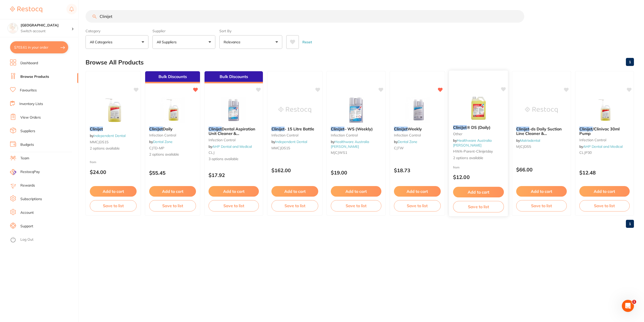 Image resolution: width=644 pixels, height=322 pixels. What do you see at coordinates (399, 148) in the screenshot?
I see `span: CJTW` at bounding box center [399, 148].